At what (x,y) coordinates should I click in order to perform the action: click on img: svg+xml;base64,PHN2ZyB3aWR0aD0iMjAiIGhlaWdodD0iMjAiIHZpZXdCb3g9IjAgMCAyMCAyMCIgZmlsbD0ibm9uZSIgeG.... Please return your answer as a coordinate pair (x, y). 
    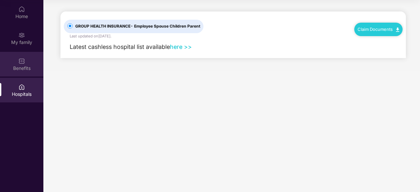
    Looking at the image, I should click on (22, 35).